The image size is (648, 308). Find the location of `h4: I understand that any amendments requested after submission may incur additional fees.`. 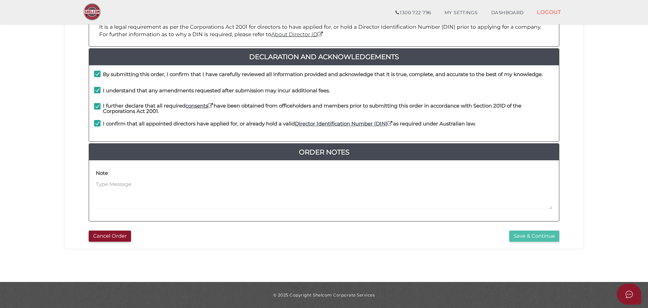

h4: I understand that any amendments requested after submission may incur additional fees. is located at coordinates (216, 91).